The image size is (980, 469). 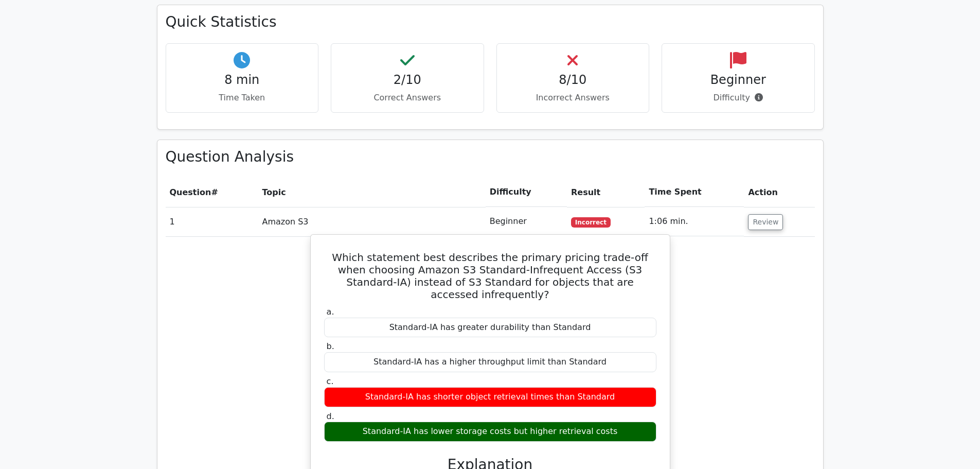 I want to click on p: Correct Answers, so click(x=408, y=98).